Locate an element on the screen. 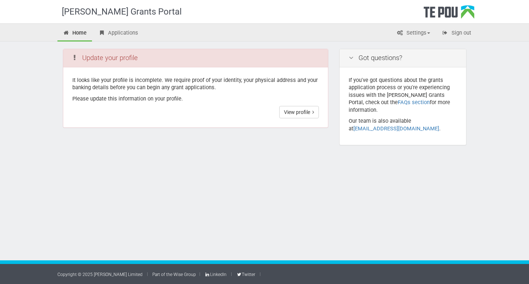 The image size is (529, 284). div: Got questions? is located at coordinates (403, 58).